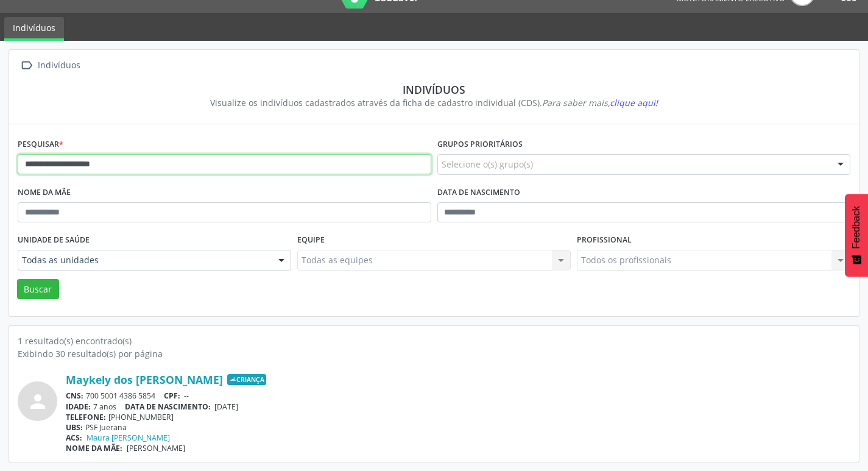 The width and height of the screenshot is (868, 471). Describe the element at coordinates (37, 402) in the screenshot. I see `i: person` at that location.